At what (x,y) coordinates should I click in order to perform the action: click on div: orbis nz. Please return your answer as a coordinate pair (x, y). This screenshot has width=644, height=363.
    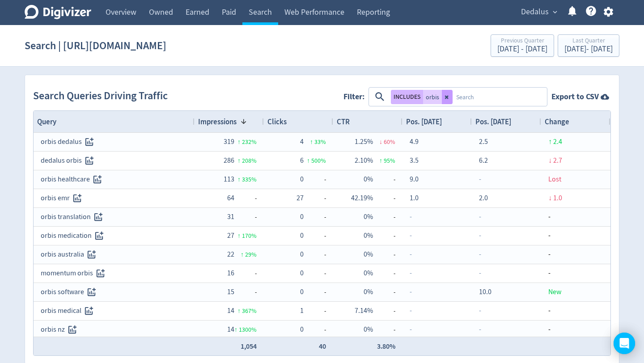
    Looking at the image, I should click on (114, 330).